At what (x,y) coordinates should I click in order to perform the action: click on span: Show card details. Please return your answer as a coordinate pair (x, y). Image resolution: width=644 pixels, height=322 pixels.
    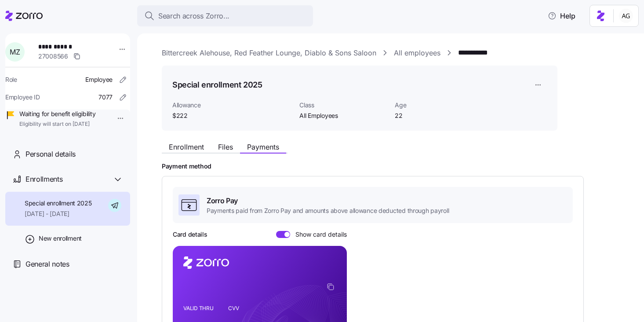
    Looking at the image, I should click on (318, 234).